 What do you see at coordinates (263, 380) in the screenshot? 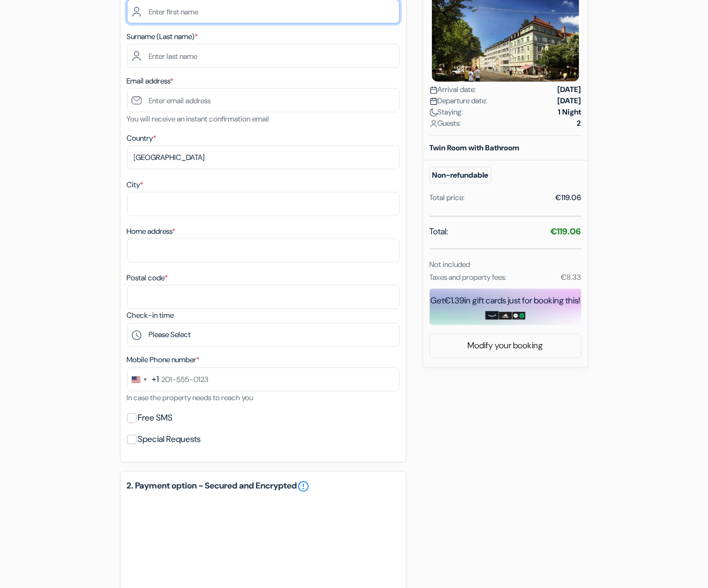
I see `input: 201-555-0123` at bounding box center [263, 380].